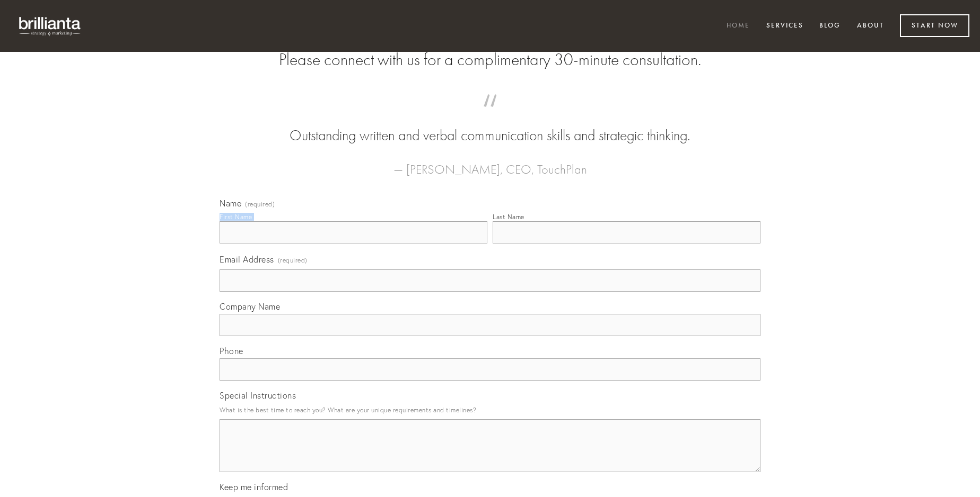 The height and width of the screenshot is (497, 980). Describe the element at coordinates (738, 26) in the screenshot. I see `a: Home` at that location.